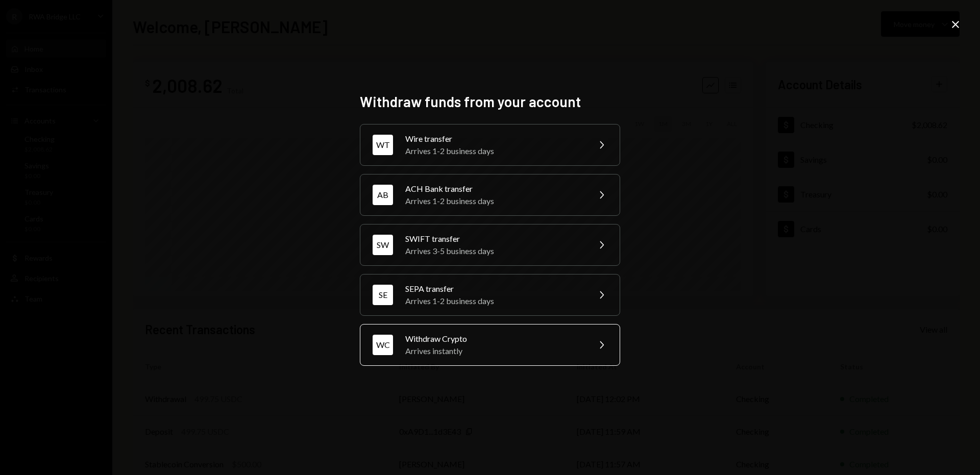 The image size is (980, 475). I want to click on div: Arrives 3-5 business days, so click(494, 251).